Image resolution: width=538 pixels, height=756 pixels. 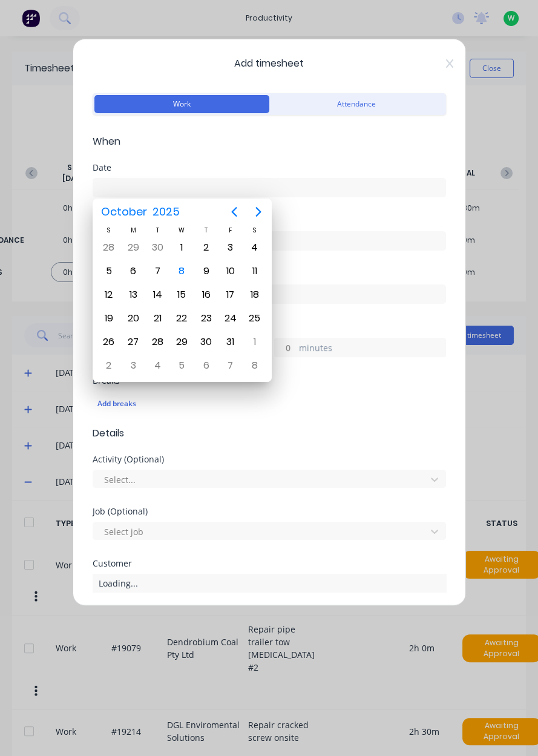 What do you see at coordinates (157, 318) in the screenshot?
I see `div: Tuesday, October 21, 2025` at bounding box center [157, 318].